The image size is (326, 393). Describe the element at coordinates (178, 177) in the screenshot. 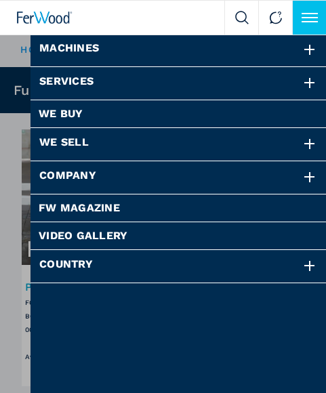

I see `div: Company` at that location.